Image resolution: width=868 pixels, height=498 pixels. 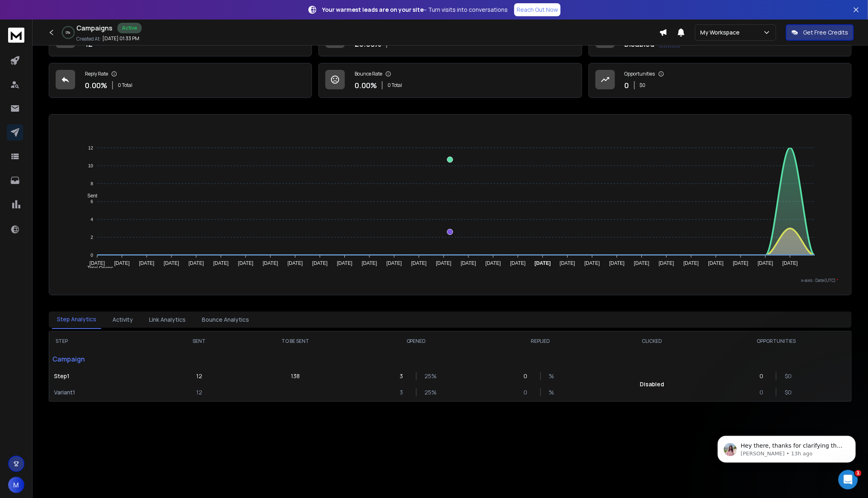 I want to click on p: Campaign, so click(x=105, y=359).